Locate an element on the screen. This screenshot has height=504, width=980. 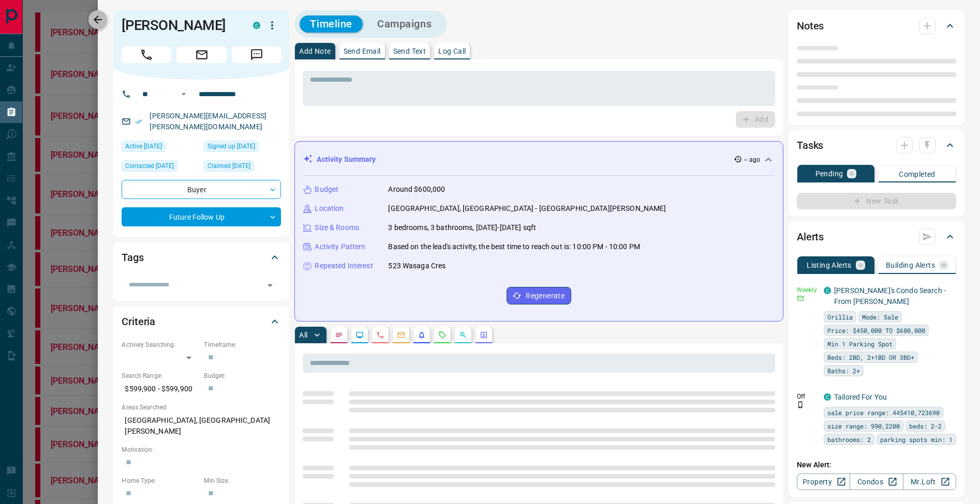
div: Tags is located at coordinates (201, 258).